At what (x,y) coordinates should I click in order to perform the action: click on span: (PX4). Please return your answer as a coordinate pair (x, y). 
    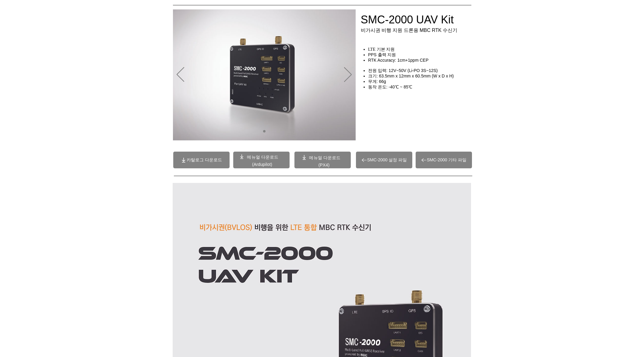
    Looking at the image, I should click on (324, 165).